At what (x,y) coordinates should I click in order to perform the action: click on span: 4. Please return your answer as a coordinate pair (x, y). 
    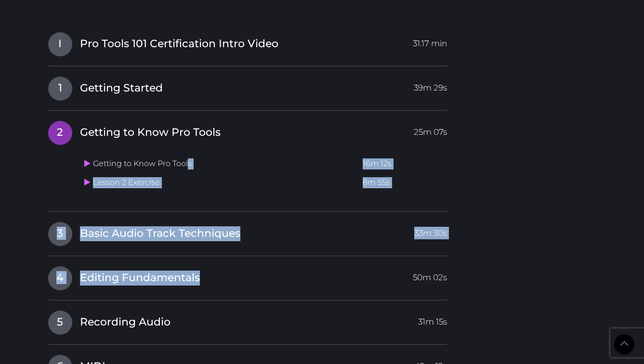
    Looking at the image, I should click on (60, 278).